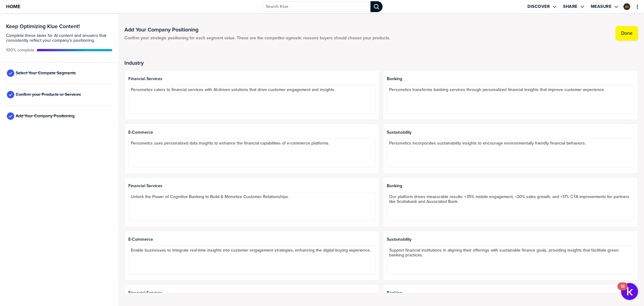  I want to click on div: 18, so click(623, 291).